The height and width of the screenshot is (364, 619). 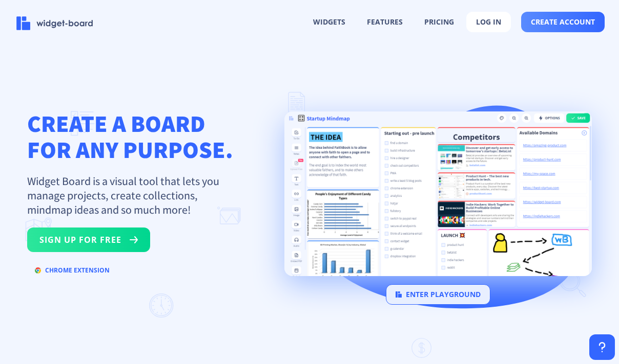 What do you see at coordinates (72, 273) in the screenshot?
I see `a: chrome extension` at bounding box center [72, 273].